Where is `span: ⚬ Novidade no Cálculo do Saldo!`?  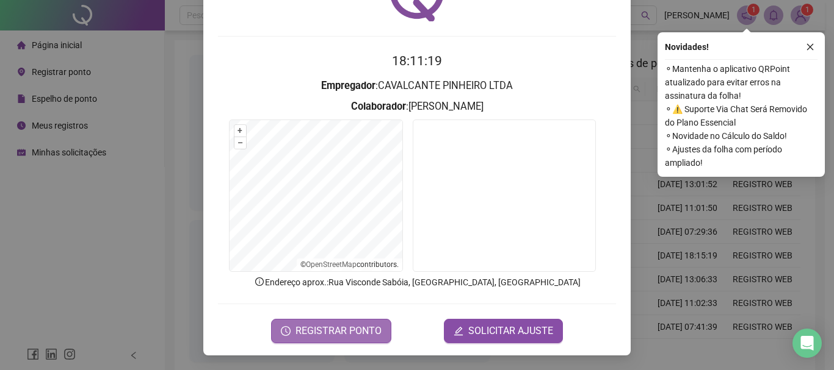
span: ⚬ Novidade no Cálculo do Saldo! is located at coordinates (741, 136).